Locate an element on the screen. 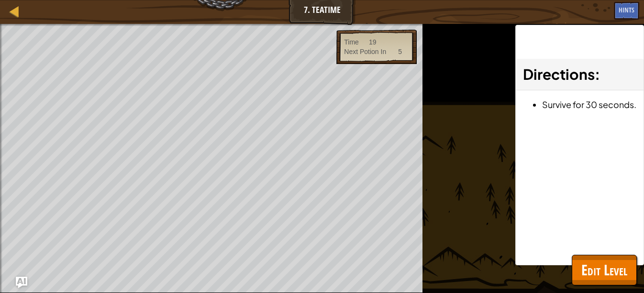 The width and height of the screenshot is (644, 293). button: Ask AI is located at coordinates (21, 282).